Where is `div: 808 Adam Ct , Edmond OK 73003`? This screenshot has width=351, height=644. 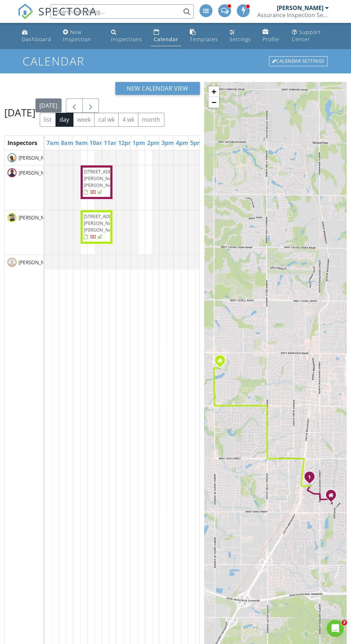
div: 808 Adam Ct , Edmond OK 73003 is located at coordinates (222, 363).